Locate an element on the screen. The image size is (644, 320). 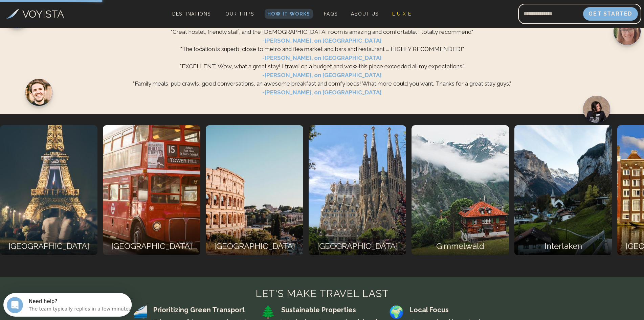
img: Cover photo for barcelona is located at coordinates (350, 190).